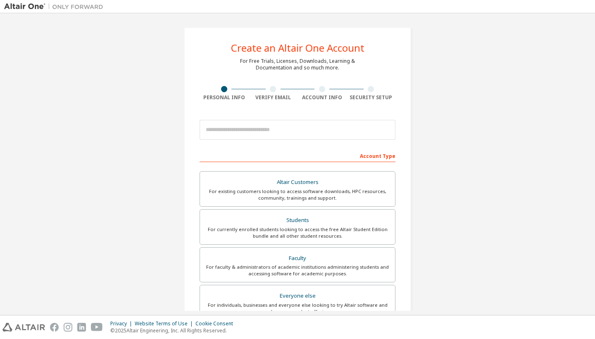  Describe the element at coordinates (56, 7) in the screenshot. I see `img: Altair One` at that location.